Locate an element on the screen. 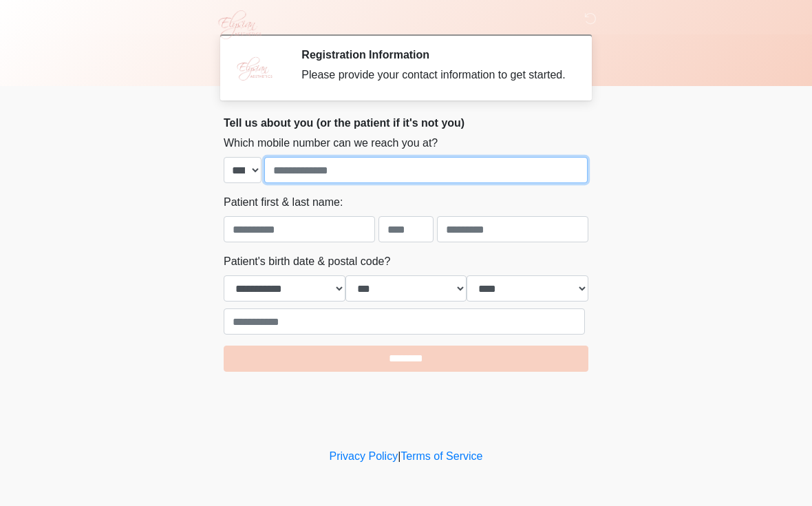 Image resolution: width=812 pixels, height=506 pixels. img: Agent Avatar is located at coordinates (255, 69).